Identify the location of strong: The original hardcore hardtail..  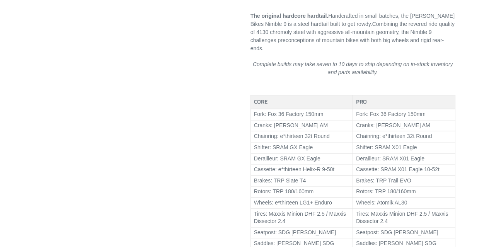
(289, 16).